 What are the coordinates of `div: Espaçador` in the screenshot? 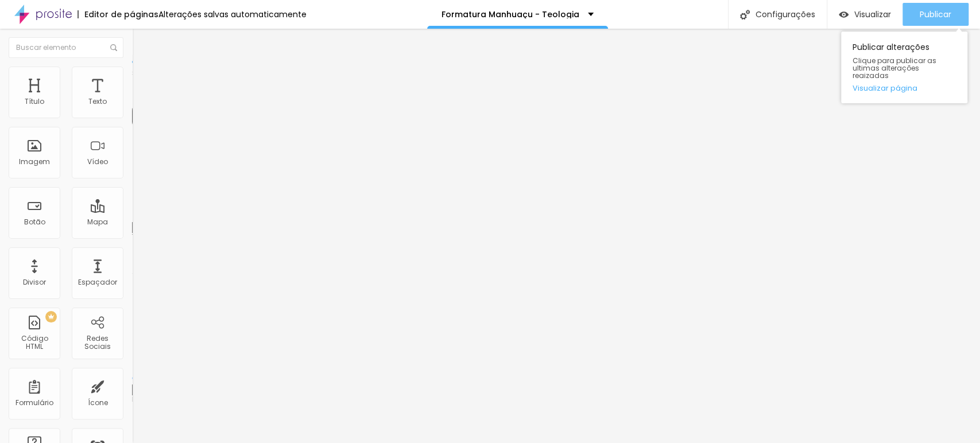 It's located at (98, 283).